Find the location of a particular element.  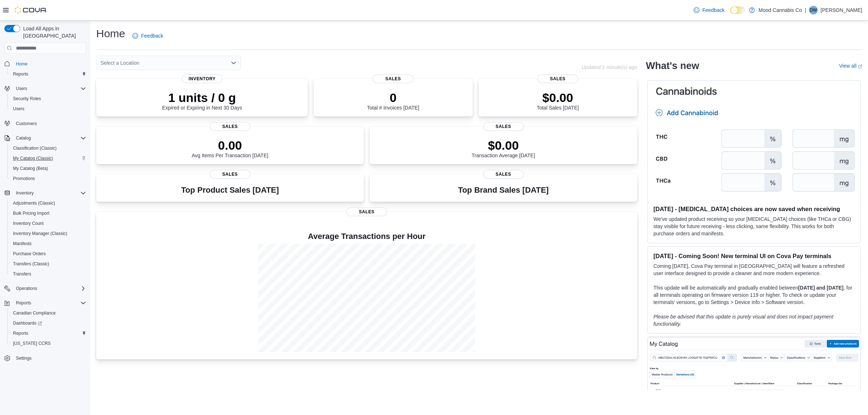

button: Catalog is located at coordinates (45, 138).